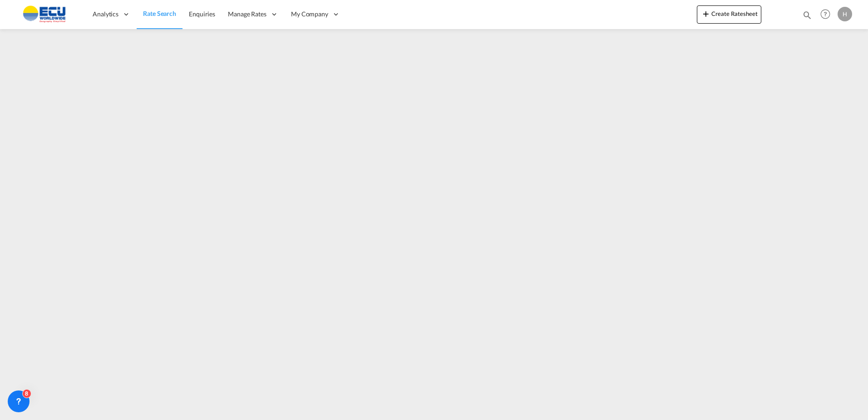 This screenshot has height=420, width=868. What do you see at coordinates (159, 13) in the screenshot?
I see `span: Rate Search` at bounding box center [159, 13].